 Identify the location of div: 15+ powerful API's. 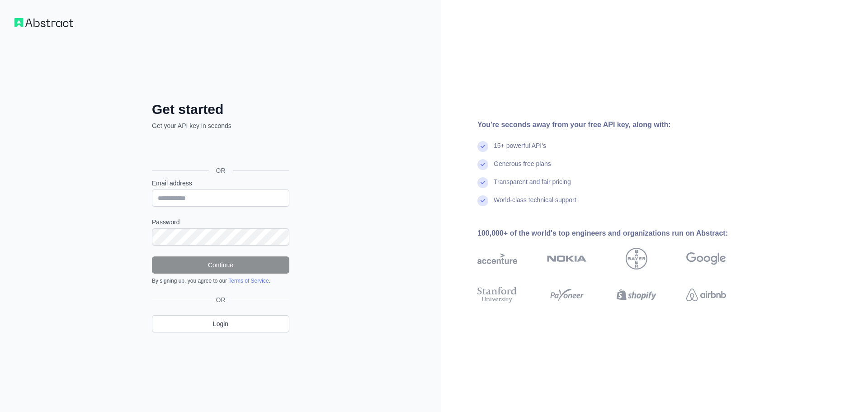
(520, 150).